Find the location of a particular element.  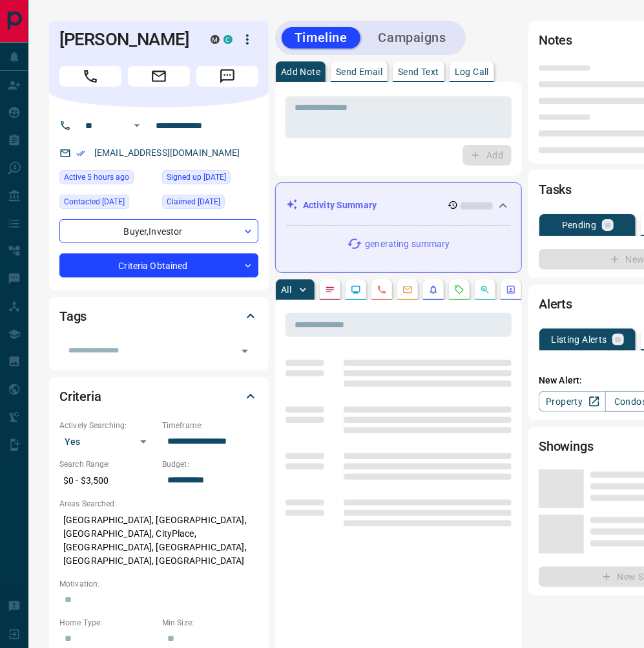

a: Property is located at coordinates (571, 402).